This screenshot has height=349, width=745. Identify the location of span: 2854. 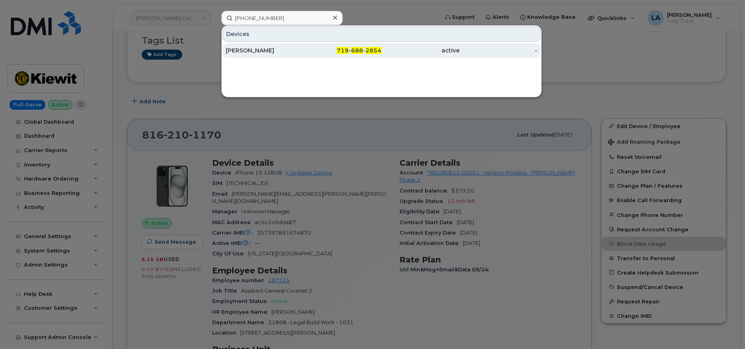
(373, 50).